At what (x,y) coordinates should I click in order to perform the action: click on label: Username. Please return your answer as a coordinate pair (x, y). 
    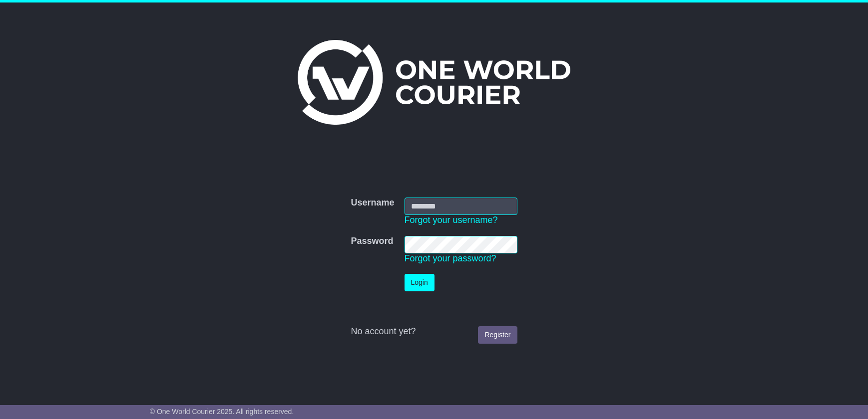
    Looking at the image, I should click on (372, 203).